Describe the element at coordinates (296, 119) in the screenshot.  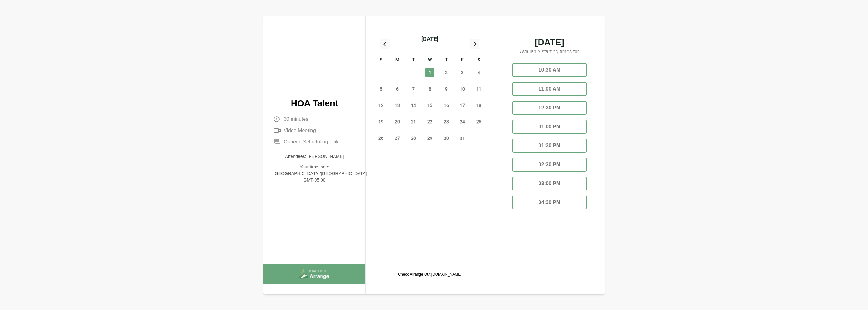
I see `span: 30 minutes` at that location.